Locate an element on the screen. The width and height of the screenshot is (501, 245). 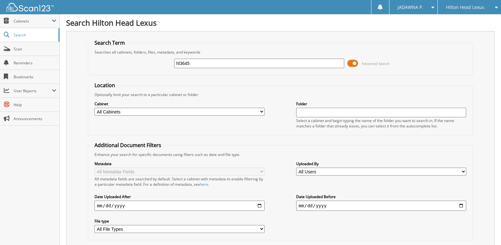
div: Optionally limit your search to a particular cabinet or folder is located at coordinates (281, 94).